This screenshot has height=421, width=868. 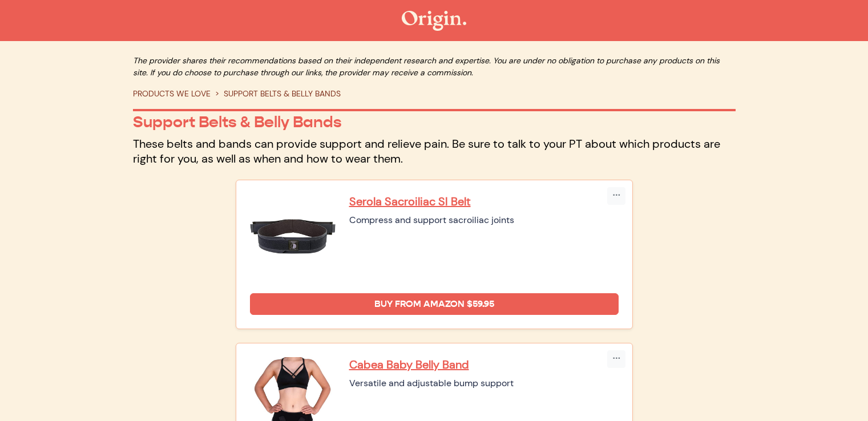 What do you see at coordinates (484, 365) in the screenshot?
I see `a: Cabea Baby Belly Band` at bounding box center [484, 365].